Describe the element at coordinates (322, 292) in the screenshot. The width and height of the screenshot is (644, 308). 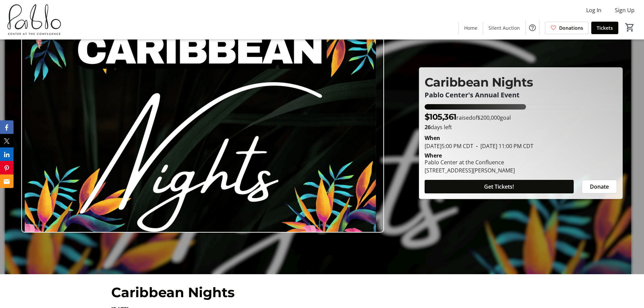
I see `p: Caribbean Nights` at that location.